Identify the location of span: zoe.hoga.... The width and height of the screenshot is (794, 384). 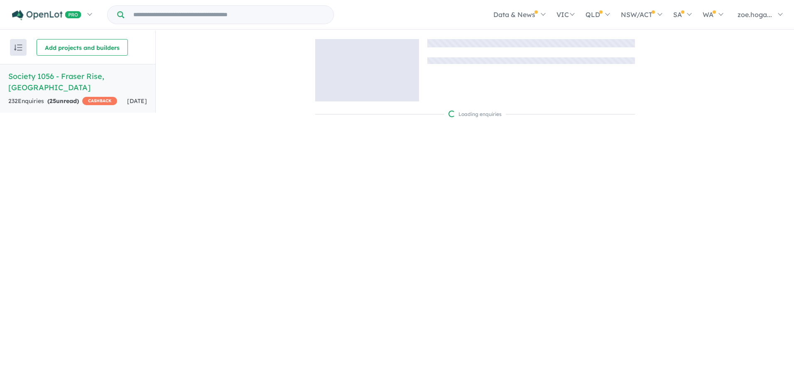
(754, 15).